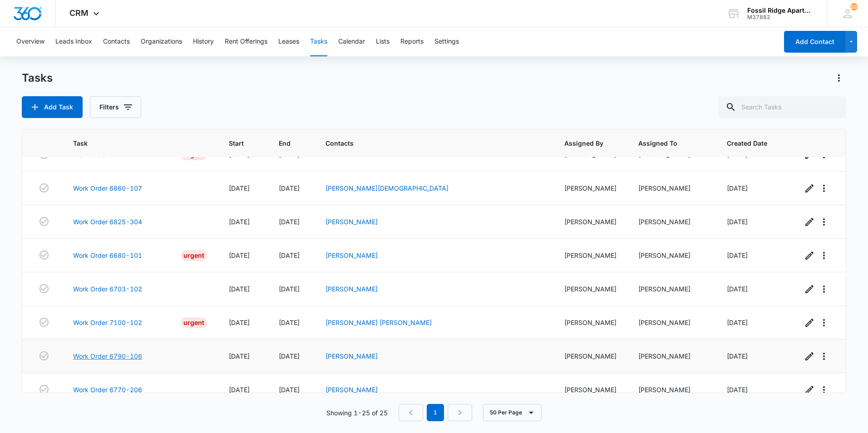 The width and height of the screenshot is (868, 433). I want to click on em: 1, so click(436, 413).